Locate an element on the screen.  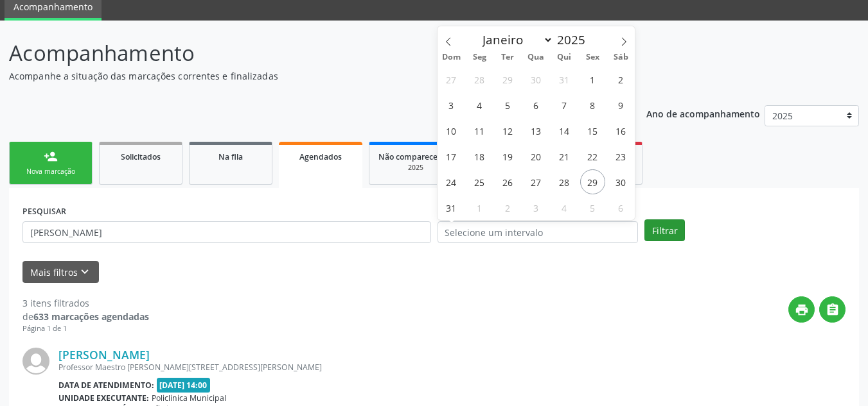
span: Setembro 2, 2025 is located at coordinates (507, 207).